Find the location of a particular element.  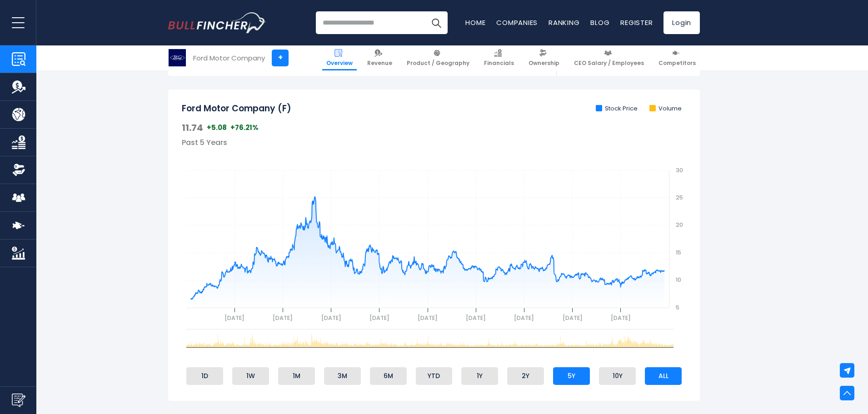

img: Ownership is located at coordinates (18, 170).